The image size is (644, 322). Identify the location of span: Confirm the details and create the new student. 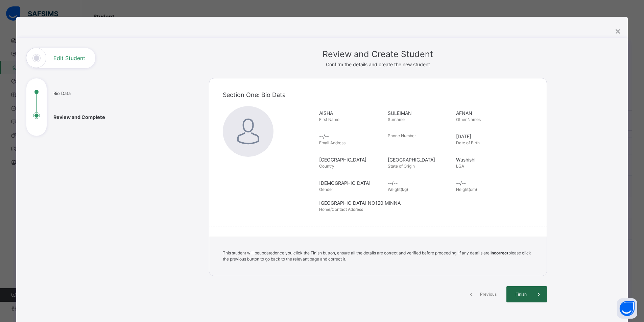
(378, 64).